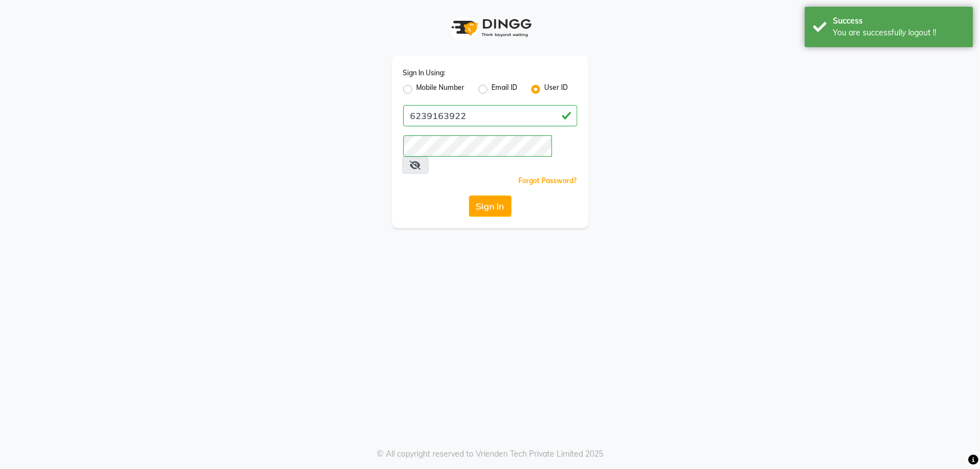  Describe the element at coordinates (899, 33) in the screenshot. I see `div: You are successfully logout !!` at that location.